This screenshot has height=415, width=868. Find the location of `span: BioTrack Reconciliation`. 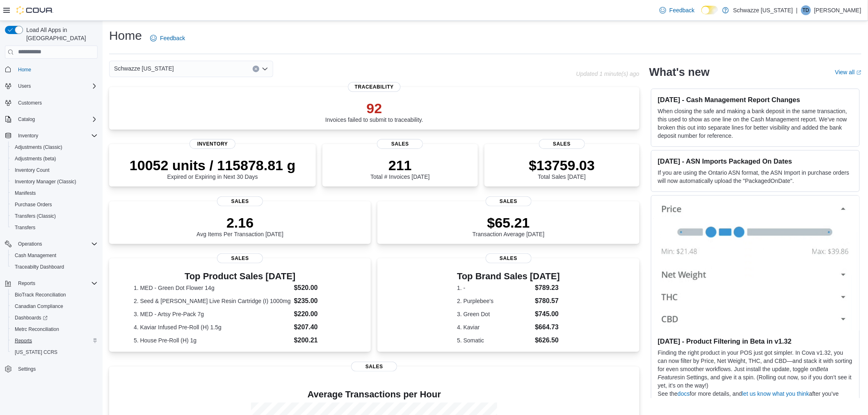

span: BioTrack Reconciliation is located at coordinates (54, 295).